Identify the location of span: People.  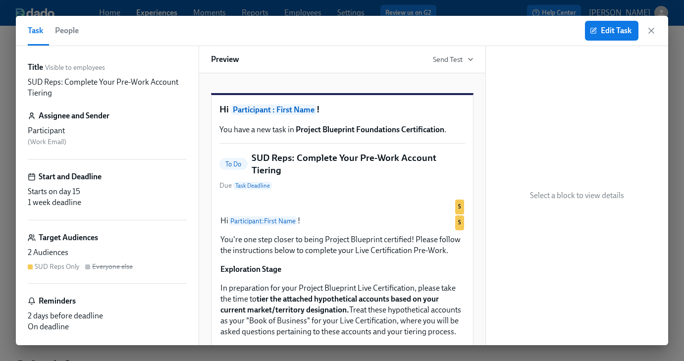
(67, 31).